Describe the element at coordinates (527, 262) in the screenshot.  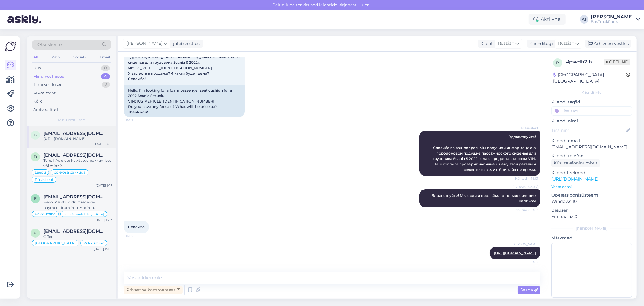
I see `span: 14:15` at that location.